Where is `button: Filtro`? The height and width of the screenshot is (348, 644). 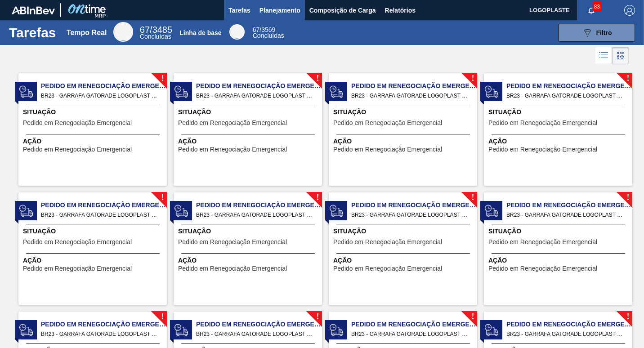 button: Filtro is located at coordinates (597, 33).